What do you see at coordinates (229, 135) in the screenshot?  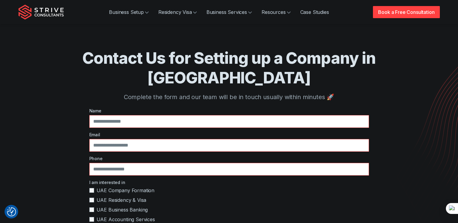 I see `label: Email` at bounding box center [229, 135].